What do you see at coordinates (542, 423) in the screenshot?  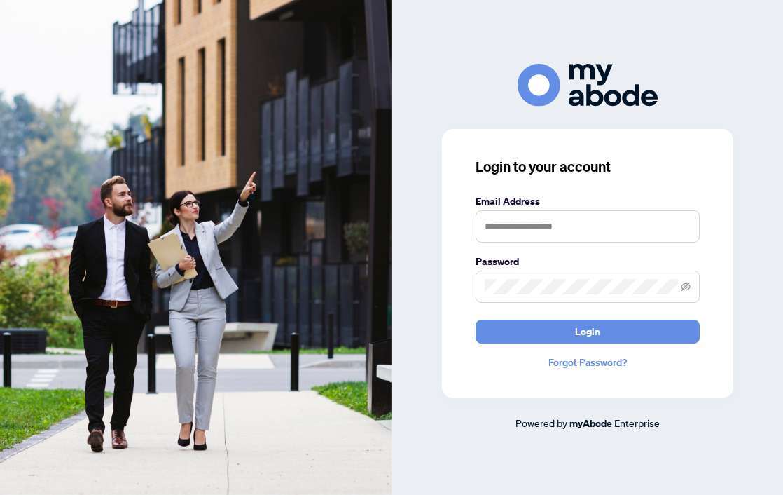 I see `span: Powered by` at bounding box center [542, 423].